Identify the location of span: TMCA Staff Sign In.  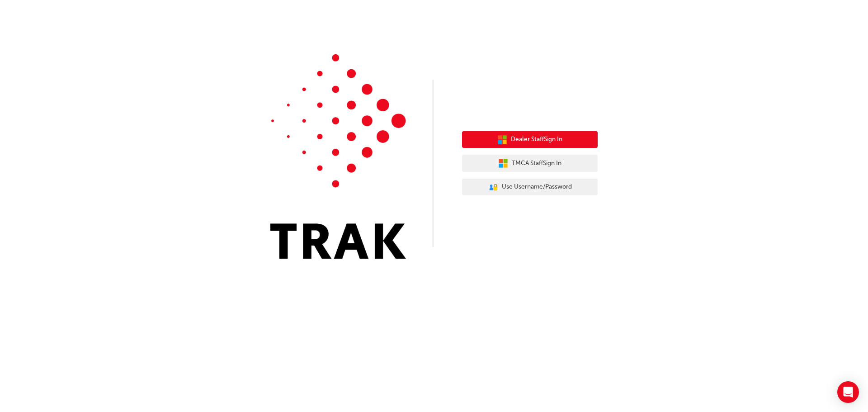
(537, 164).